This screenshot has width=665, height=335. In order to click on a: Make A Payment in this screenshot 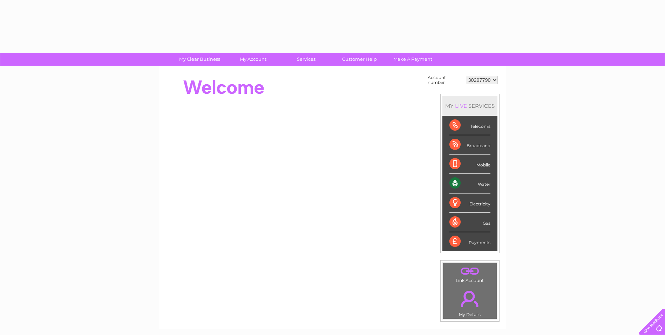, I will do `click(413, 59)`.